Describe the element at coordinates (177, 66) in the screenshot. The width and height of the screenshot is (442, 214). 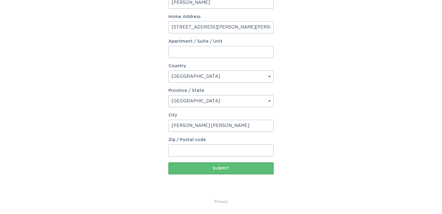
I see `label: Country` at that location.